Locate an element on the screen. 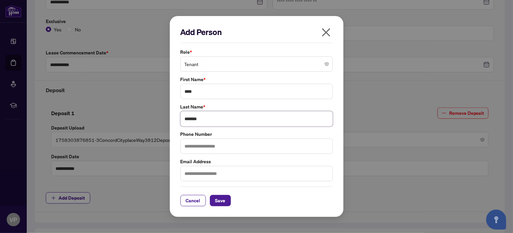 This screenshot has width=513, height=233. span: Save is located at coordinates (220, 201).